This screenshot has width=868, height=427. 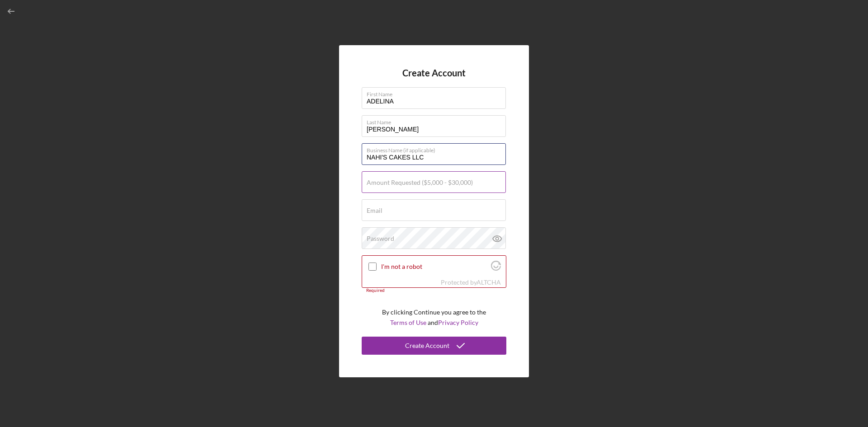 I want to click on label: Email, so click(x=374, y=211).